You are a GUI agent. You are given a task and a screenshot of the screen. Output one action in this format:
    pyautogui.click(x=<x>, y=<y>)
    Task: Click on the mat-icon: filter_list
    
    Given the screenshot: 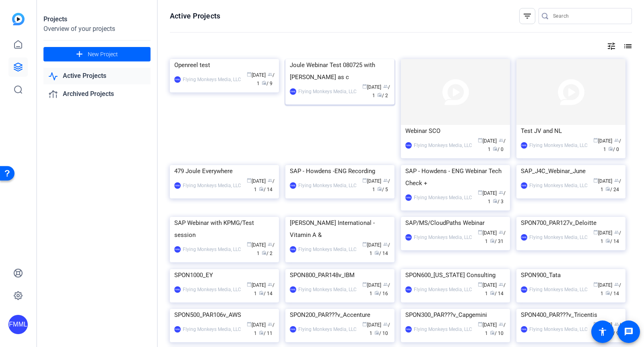 What is the action you would take?
    pyautogui.click(x=527, y=16)
    